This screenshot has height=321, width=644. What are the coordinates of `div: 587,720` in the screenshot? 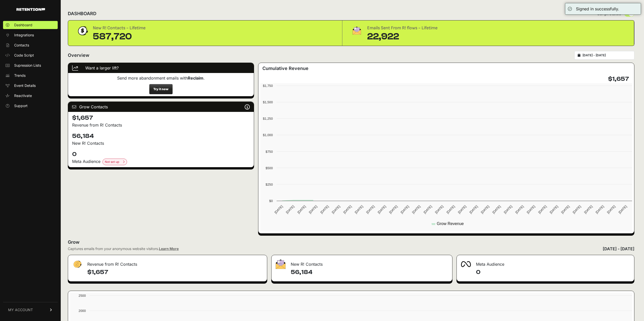 It's located at (119, 37).